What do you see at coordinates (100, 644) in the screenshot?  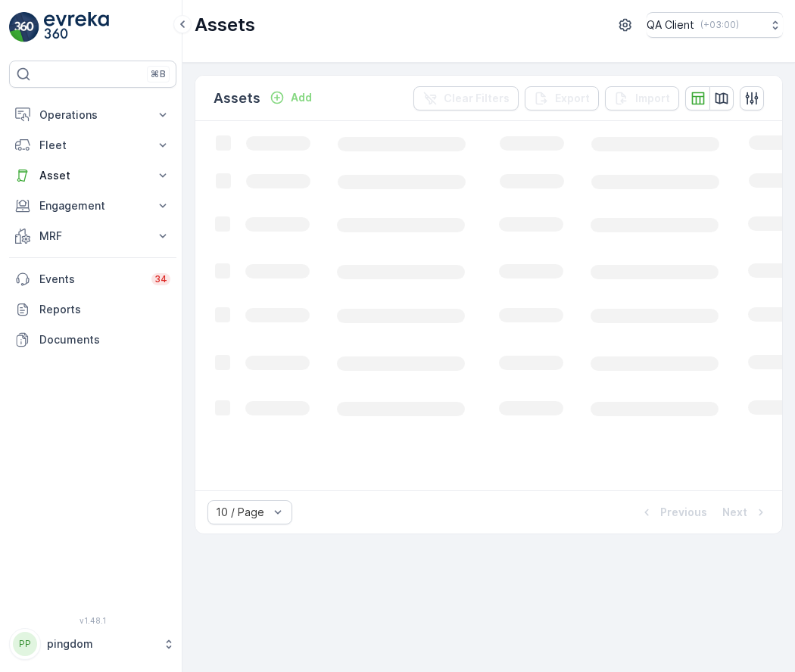 I see `p: pingdom` at bounding box center [100, 644].